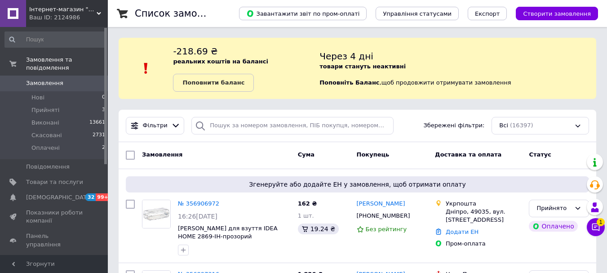 The height and width of the screenshot is (273, 607). What do you see at coordinates (307, 203) in the screenshot?
I see `span: 162 ₴` at bounding box center [307, 203].